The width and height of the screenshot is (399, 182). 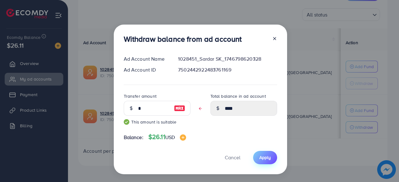 I want to click on h4: $26.11, so click(x=167, y=137).